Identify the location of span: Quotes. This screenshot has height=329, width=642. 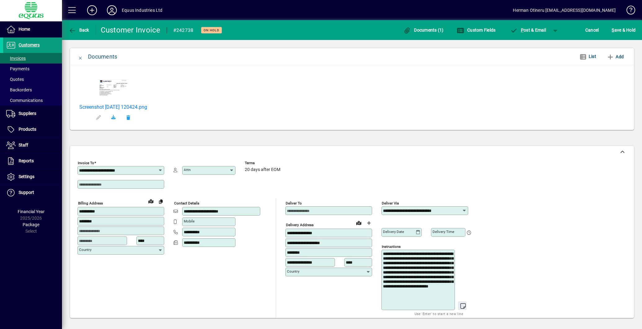
(15, 79).